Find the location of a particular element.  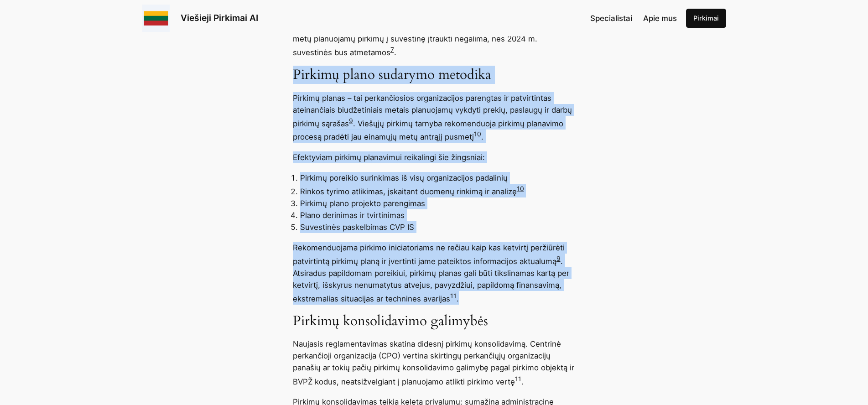

li: Suvestinės paskelbimas CVP IS is located at coordinates (438, 227).